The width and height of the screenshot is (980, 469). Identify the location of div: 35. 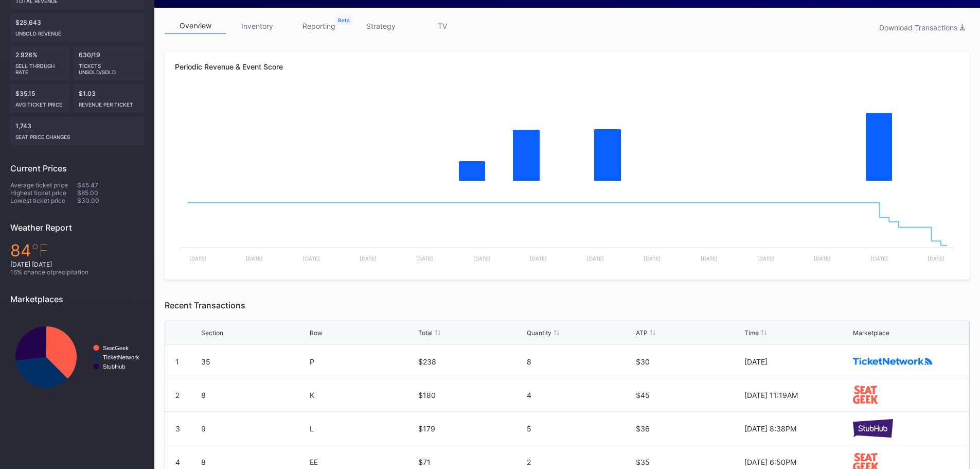
(254, 361).